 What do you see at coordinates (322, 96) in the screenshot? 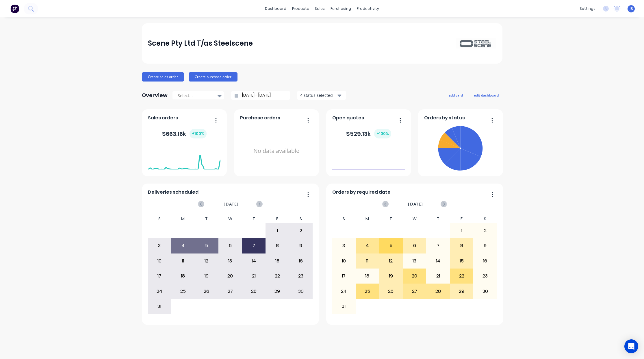
I see `button: 4 status selected` at bounding box center [322, 96].